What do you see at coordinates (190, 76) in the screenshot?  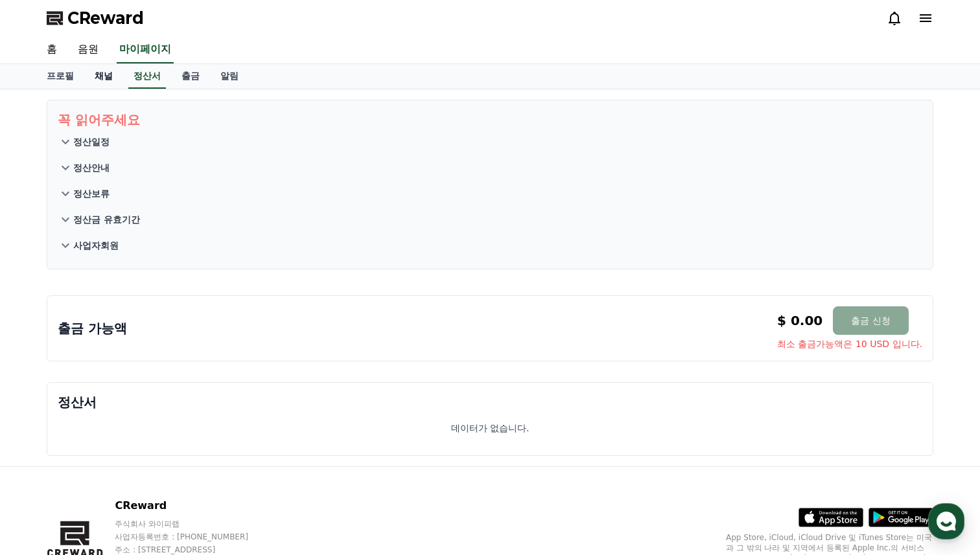 I see `a: 출금` at bounding box center [190, 76].